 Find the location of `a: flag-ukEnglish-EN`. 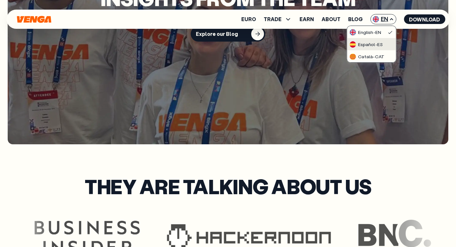

a: flag-ukEnglish-EN is located at coordinates (371, 32).